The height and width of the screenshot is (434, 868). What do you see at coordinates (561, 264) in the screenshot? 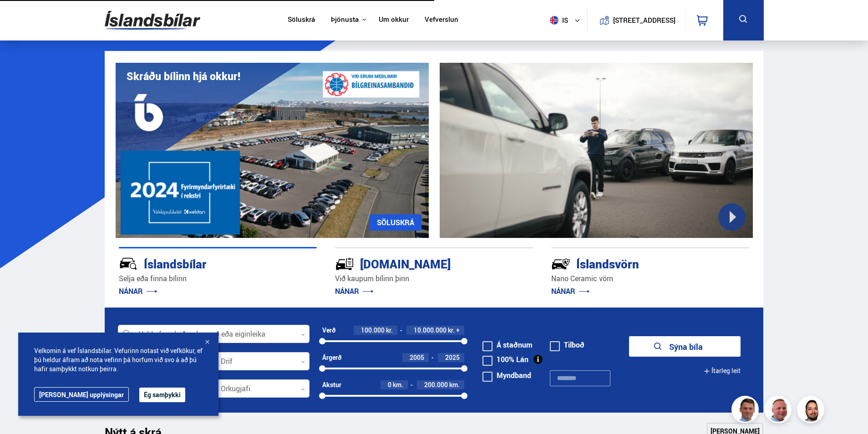
I see `img: -Svtn6bYgwAsiwNX.svg` at bounding box center [561, 264].